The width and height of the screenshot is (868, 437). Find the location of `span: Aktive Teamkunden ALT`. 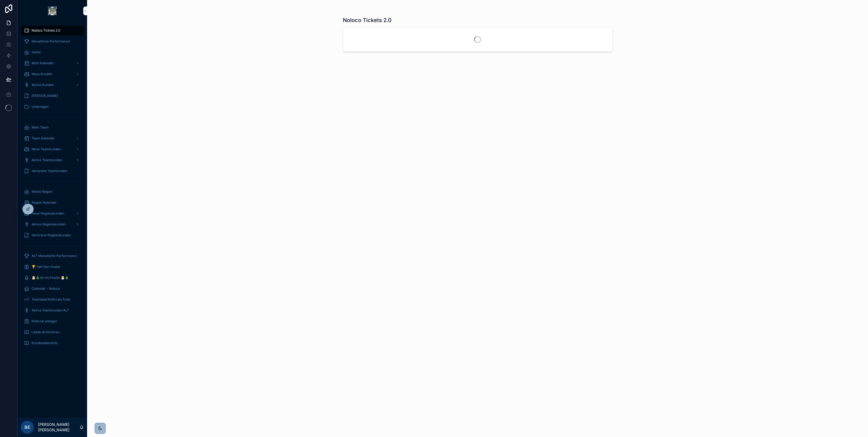

span: Aktive Teamkunden ALT is located at coordinates (50, 311).